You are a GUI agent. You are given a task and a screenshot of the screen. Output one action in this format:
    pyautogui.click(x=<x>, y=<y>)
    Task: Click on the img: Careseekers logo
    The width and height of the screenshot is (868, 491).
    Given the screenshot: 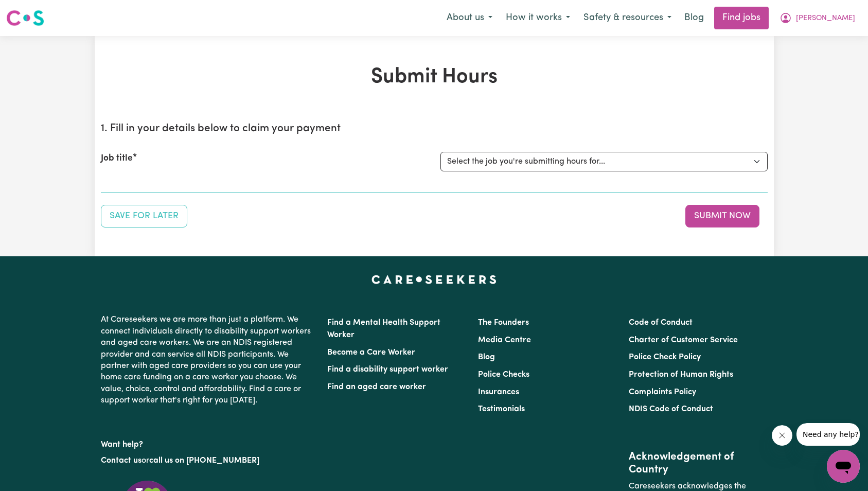 What is the action you would take?
    pyautogui.click(x=25, y=18)
    